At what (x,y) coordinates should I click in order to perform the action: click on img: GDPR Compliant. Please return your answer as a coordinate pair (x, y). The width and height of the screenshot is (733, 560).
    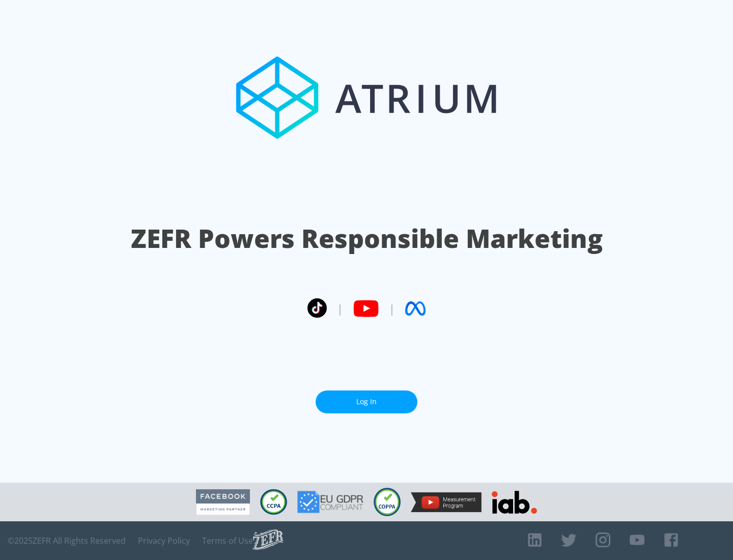
    Looking at the image, I should click on (330, 502).